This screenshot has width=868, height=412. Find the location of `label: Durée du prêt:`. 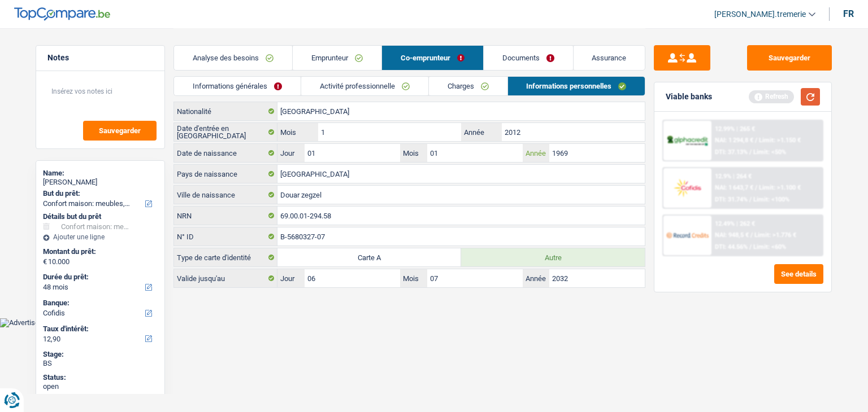

label: Durée du prêt: is located at coordinates (99, 277).